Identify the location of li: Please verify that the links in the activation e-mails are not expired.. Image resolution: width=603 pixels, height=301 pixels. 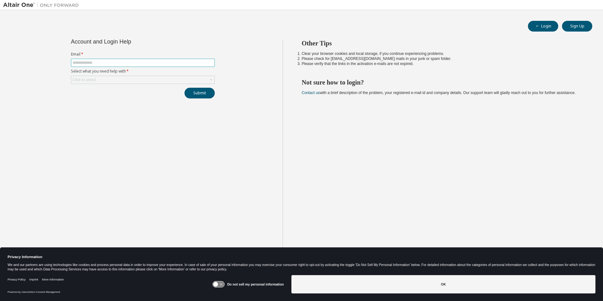
(442, 64).